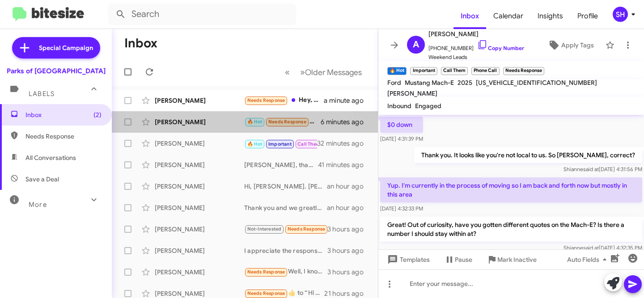  I want to click on span: Pause, so click(464, 260).